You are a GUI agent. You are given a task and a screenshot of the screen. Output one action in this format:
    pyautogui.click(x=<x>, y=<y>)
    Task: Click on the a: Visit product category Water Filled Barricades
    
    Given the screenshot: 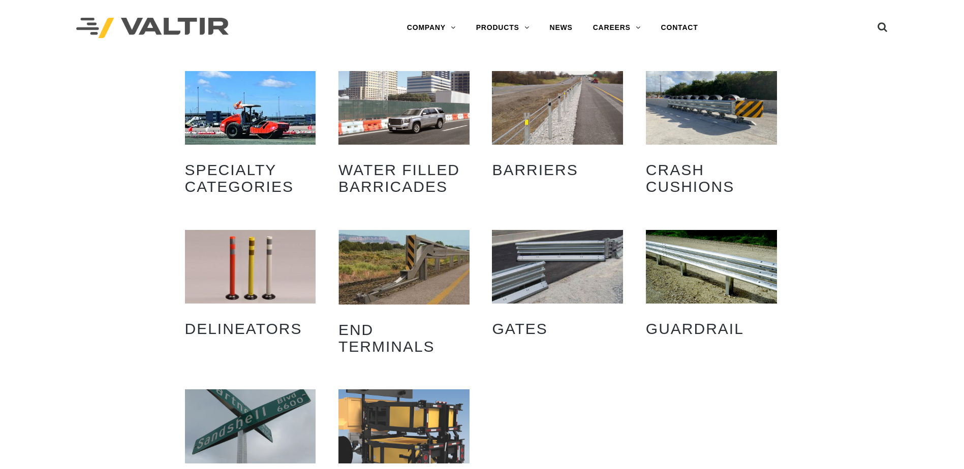 What is the action you would take?
    pyautogui.click(x=404, y=137)
    